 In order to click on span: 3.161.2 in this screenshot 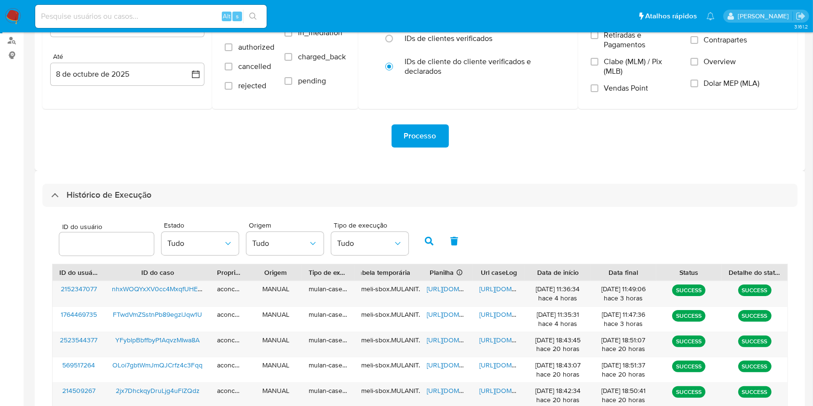, I will do `click(801, 27)`.